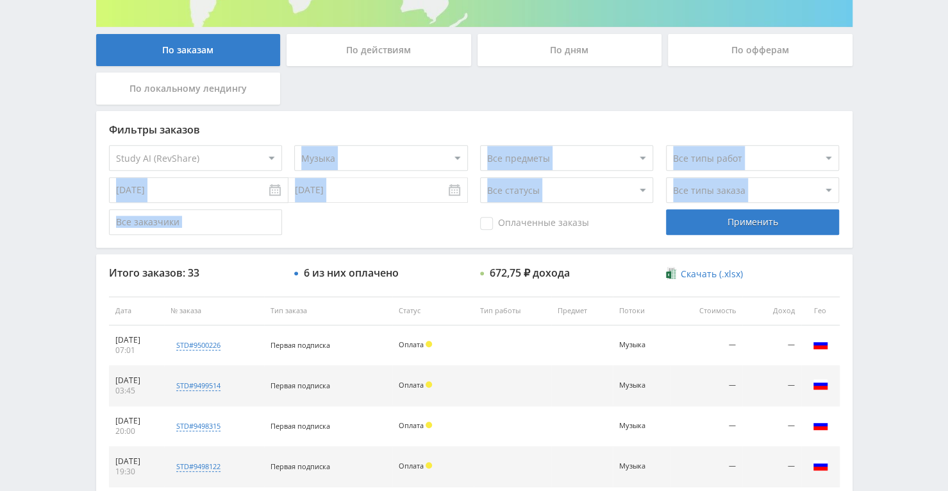 The height and width of the screenshot is (491, 948). What do you see at coordinates (530, 273) in the screenshot?
I see `div: 672,75 ₽ дохода` at bounding box center [530, 273].